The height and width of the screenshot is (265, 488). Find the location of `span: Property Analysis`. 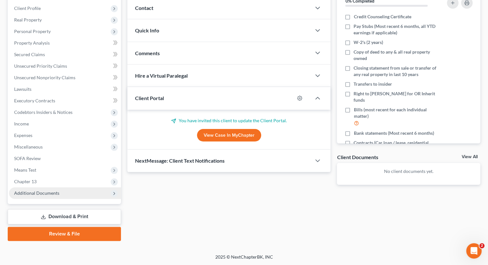

span: Property Analysis is located at coordinates (32, 43).